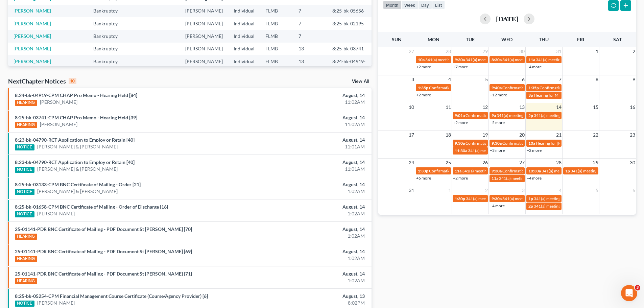 This screenshot has height=308, width=644. What do you see at coordinates (522, 107) in the screenshot?
I see `span: 13` at bounding box center [522, 107].